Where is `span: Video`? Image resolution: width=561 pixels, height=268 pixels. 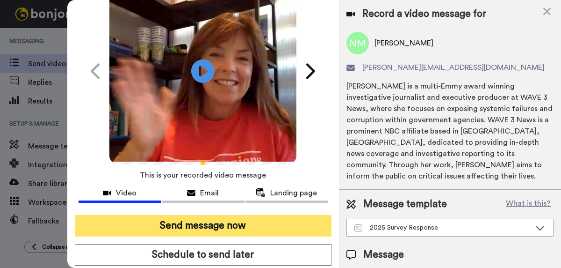 span: Video is located at coordinates (126, 193).